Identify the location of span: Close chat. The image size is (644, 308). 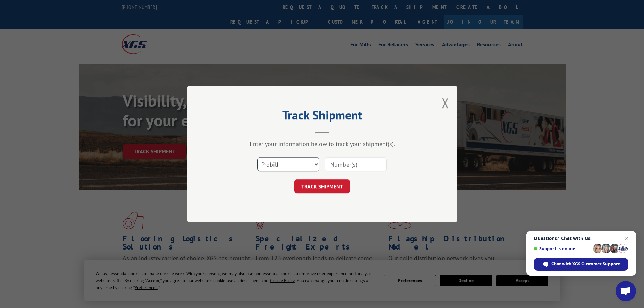
(627, 239).